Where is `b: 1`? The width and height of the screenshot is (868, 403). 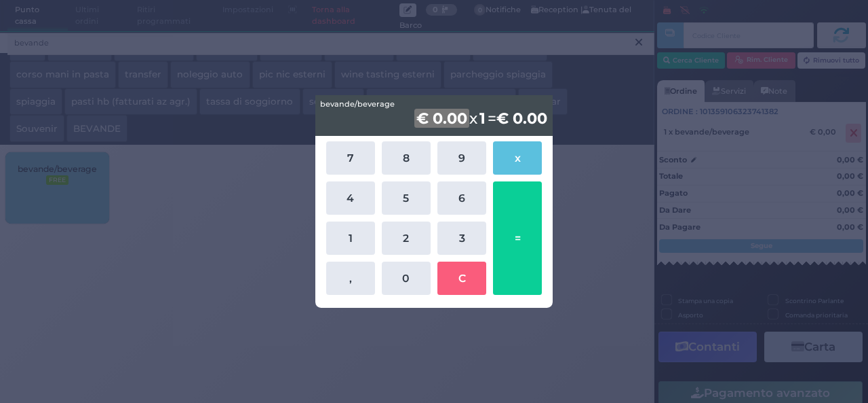 b: 1 is located at coordinates (482, 118).